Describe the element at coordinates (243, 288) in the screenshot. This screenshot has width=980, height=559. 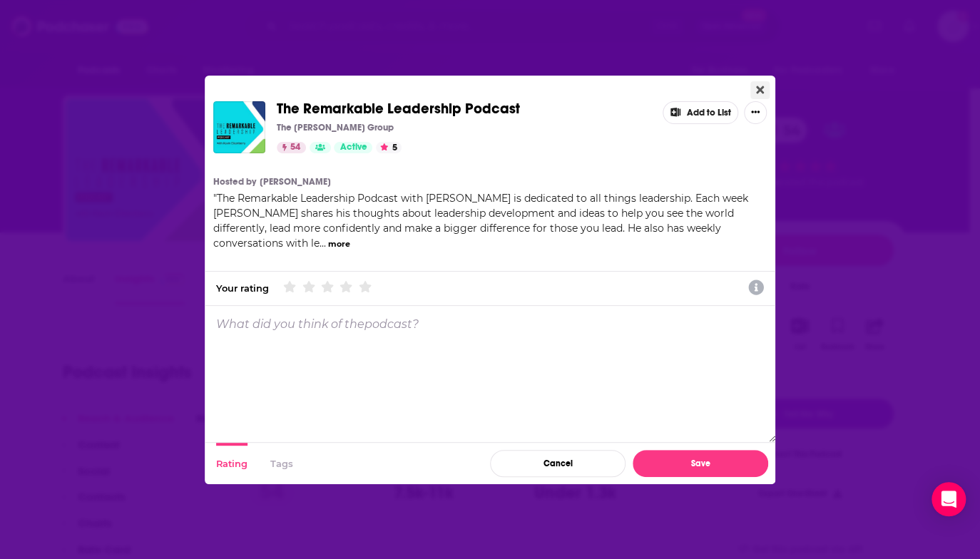
I see `div: Your rating` at that location.